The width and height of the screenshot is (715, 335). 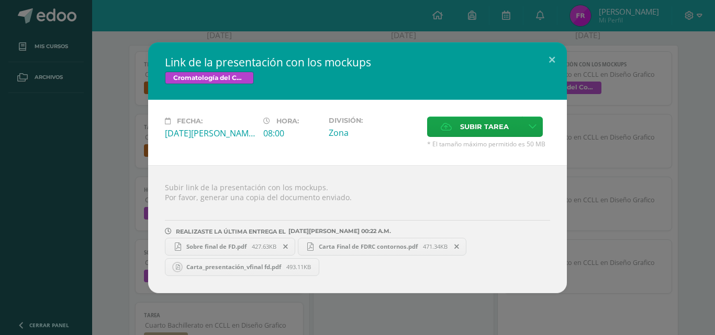 What do you see at coordinates (233, 267) in the screenshot?
I see `span: Carta_presentación_vfinal fd.pdf` at bounding box center [233, 267].